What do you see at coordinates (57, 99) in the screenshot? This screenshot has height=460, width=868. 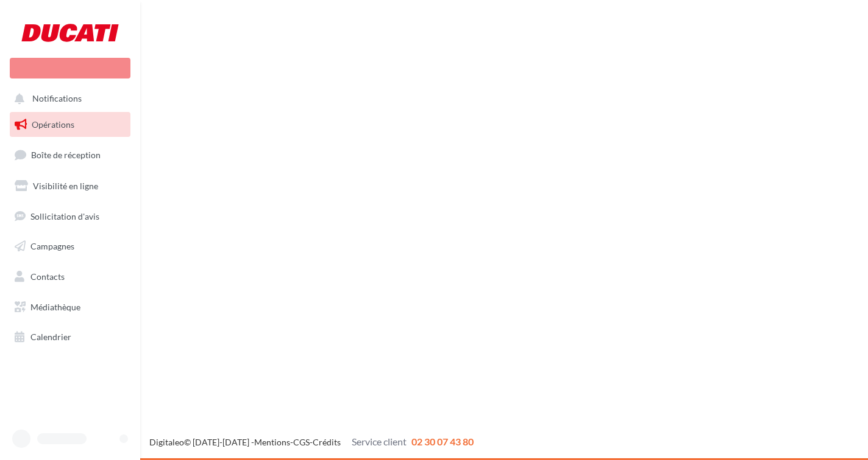 I see `span: Notifications` at bounding box center [57, 99].